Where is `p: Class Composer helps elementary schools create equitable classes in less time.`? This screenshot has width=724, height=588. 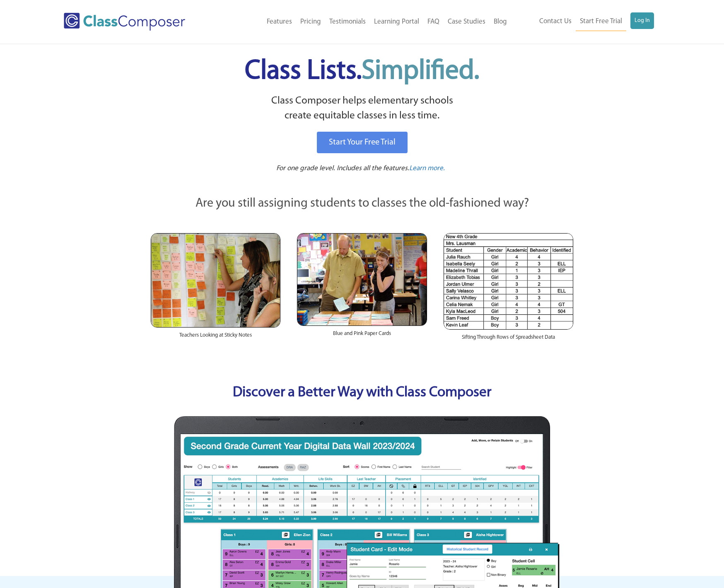
p: Class Composer helps elementary schools create equitable classes in less time. is located at coordinates (362, 108).